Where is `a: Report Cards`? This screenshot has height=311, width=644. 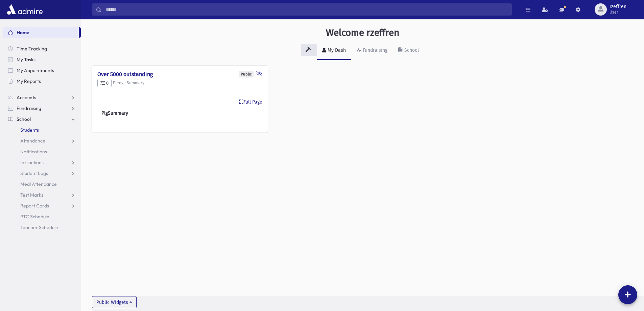
a: Report Cards is located at coordinates (42, 206).